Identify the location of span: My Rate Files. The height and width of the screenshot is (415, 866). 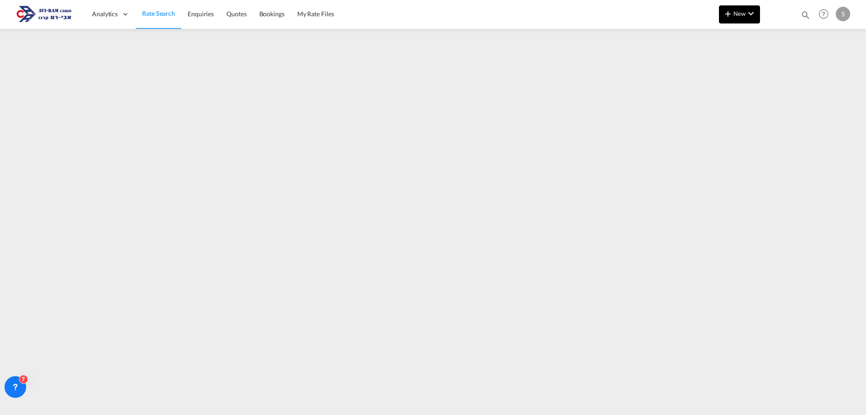
(316, 14).